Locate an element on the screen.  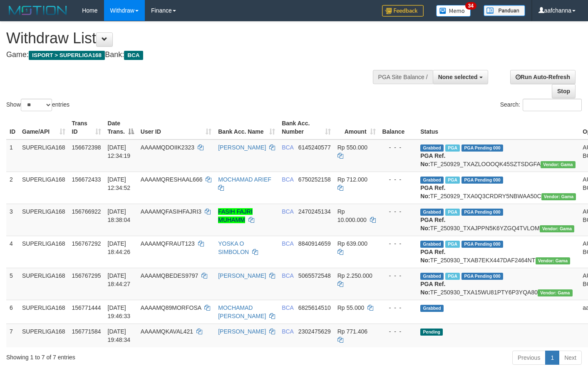
span: AAAAMQDOIIK2323 is located at coordinates (168, 147).